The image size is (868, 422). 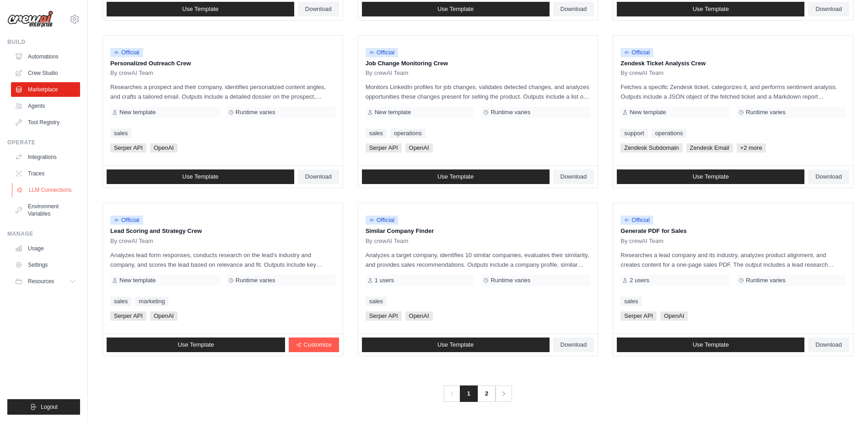 What do you see at coordinates (45, 123) in the screenshot?
I see `a: Tool Registry` at bounding box center [45, 123].